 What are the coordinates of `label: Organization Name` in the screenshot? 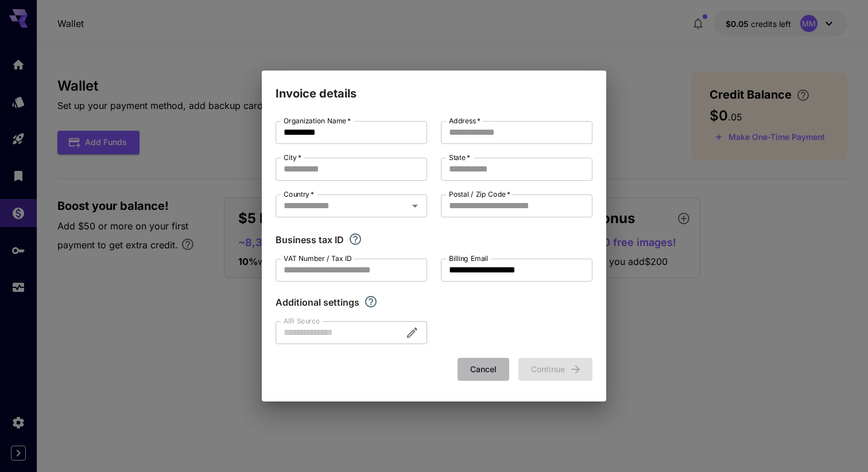 It's located at (317, 120).